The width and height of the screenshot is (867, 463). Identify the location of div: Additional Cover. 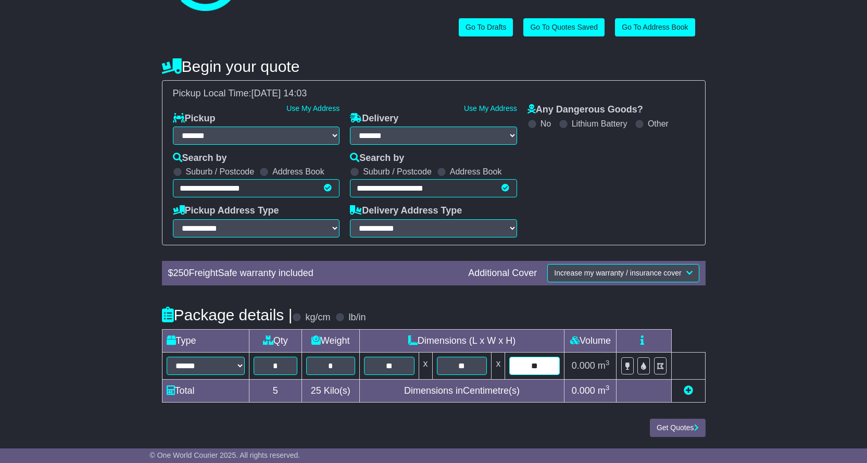
(503, 273).